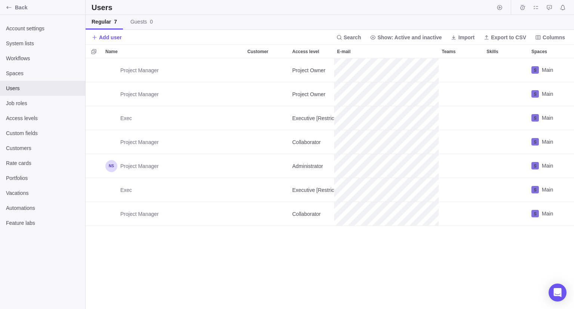 The width and height of the screenshot is (574, 309). I want to click on div: Open Intercom Messenger, so click(557, 292).